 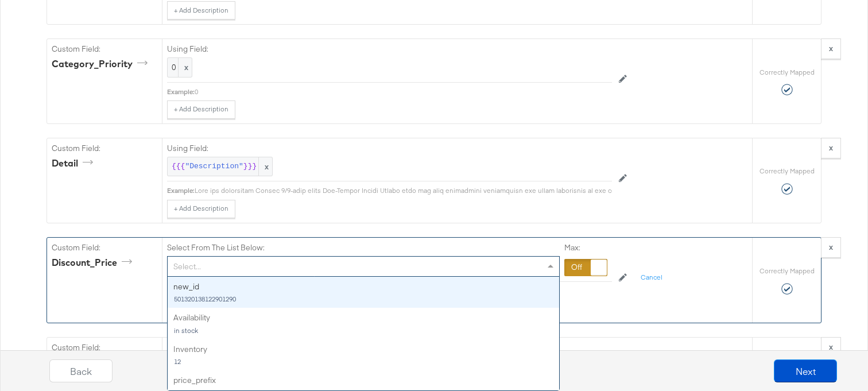 I want to click on div: Category_Priority, so click(x=101, y=64).